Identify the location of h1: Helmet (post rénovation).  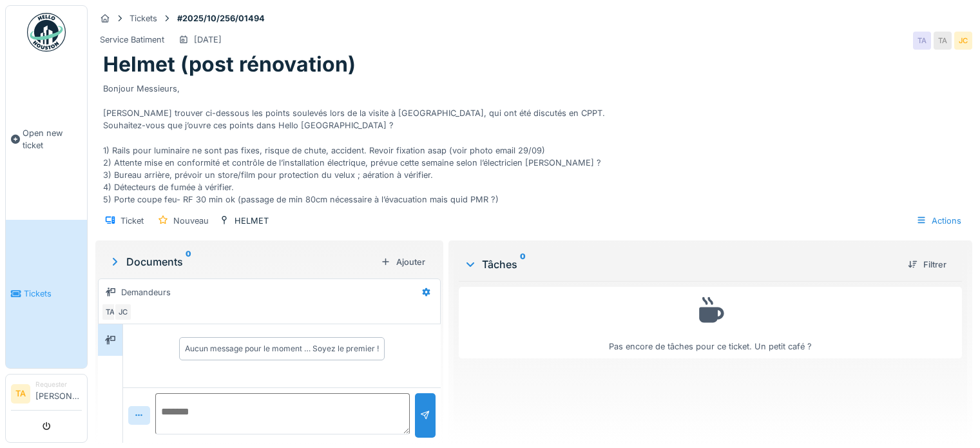
(230, 65).